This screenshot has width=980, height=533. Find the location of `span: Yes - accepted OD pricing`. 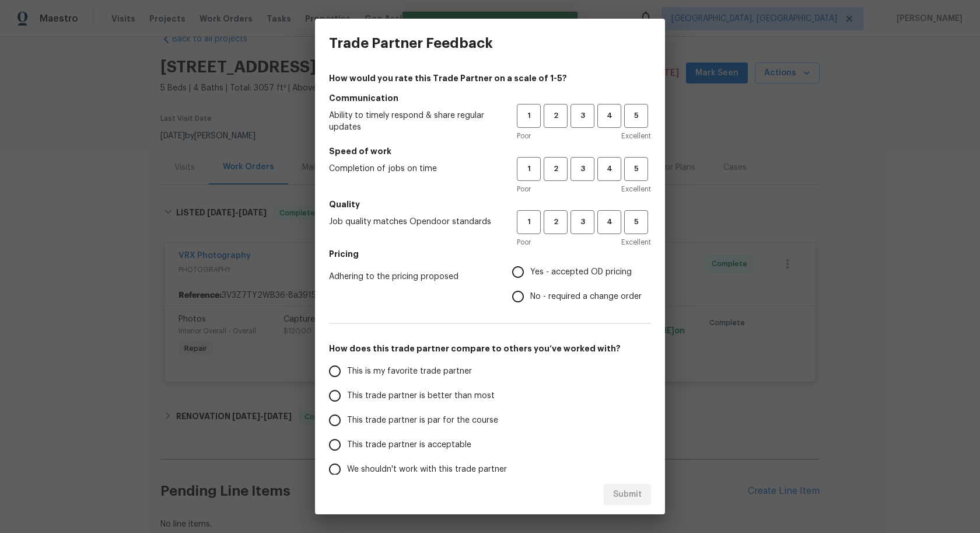

span: Yes - accepted OD pricing is located at coordinates (581, 272).